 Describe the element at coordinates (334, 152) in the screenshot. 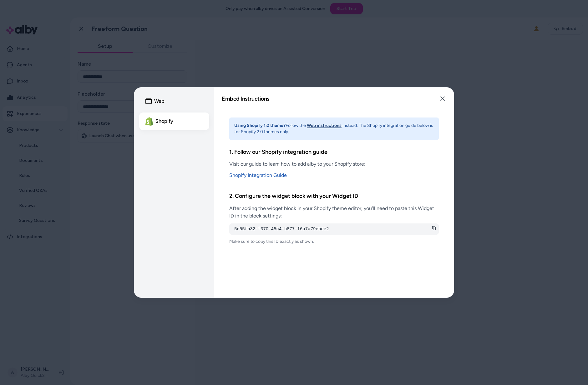

I see `h3: 1. Follow our Shopify integration guide` at that location.